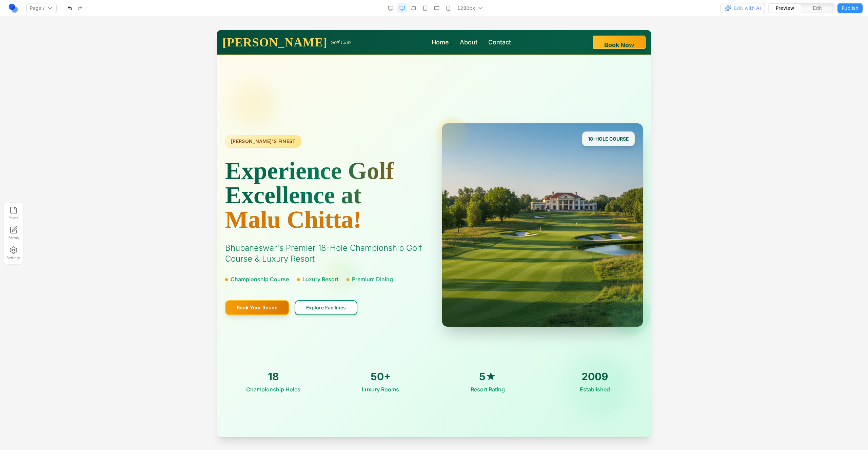 The height and width of the screenshot is (450, 868). Describe the element at coordinates (414, 8) in the screenshot. I see `button: Laptop` at that location.